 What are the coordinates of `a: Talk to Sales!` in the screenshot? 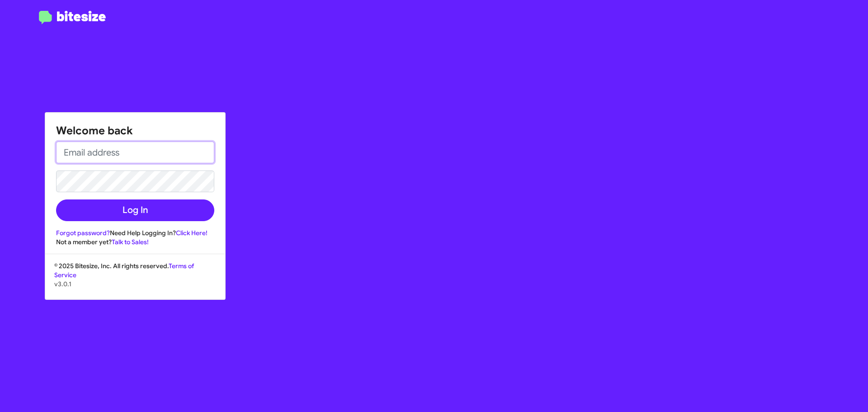 It's located at (130, 242).